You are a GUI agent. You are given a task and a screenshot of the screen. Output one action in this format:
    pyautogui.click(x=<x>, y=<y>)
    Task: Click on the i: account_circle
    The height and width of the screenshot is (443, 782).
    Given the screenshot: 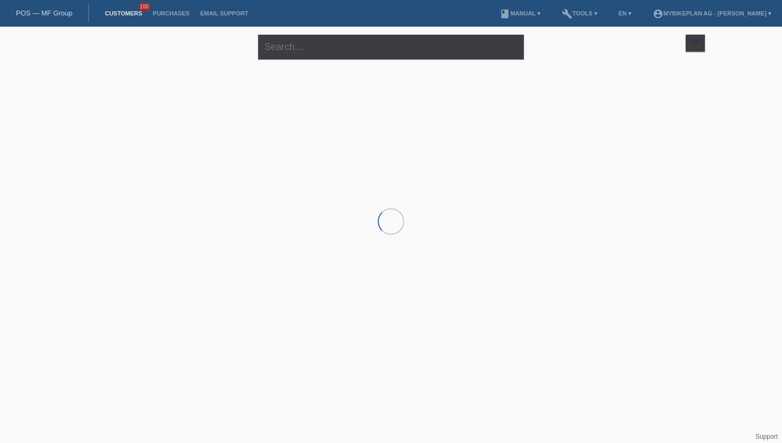 What is the action you would take?
    pyautogui.click(x=658, y=14)
    